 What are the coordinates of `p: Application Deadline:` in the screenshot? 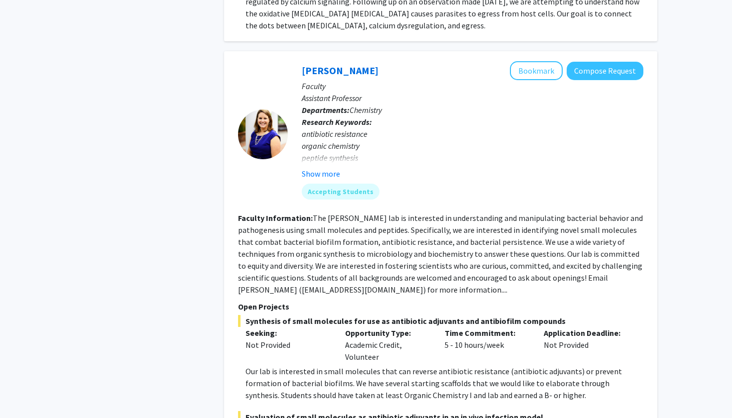 It's located at (586, 333).